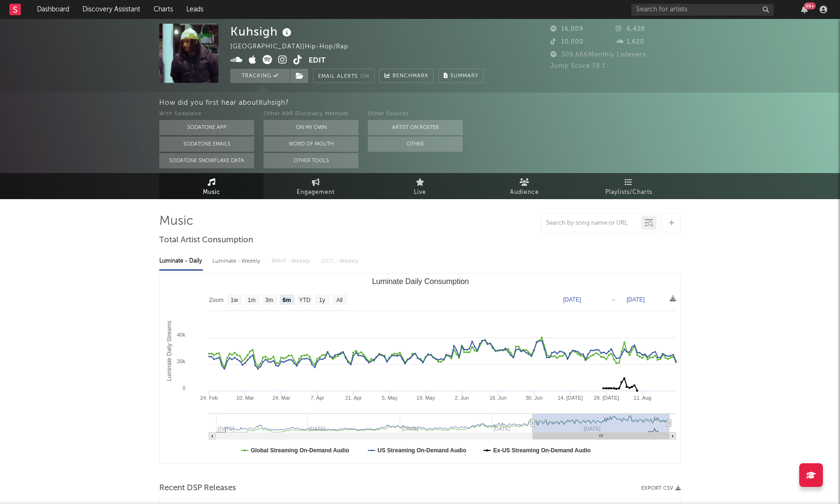  I want to click on div: 99 +, so click(810, 5).